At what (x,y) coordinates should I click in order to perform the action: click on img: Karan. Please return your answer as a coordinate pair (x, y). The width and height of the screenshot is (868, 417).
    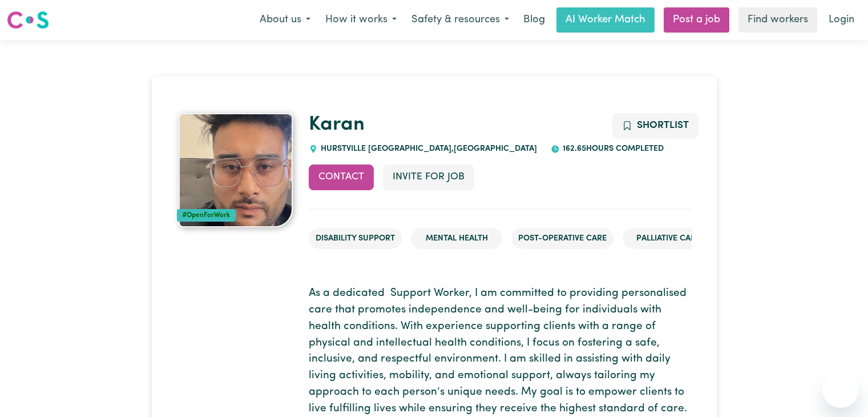
    Looking at the image, I should click on (236, 170).